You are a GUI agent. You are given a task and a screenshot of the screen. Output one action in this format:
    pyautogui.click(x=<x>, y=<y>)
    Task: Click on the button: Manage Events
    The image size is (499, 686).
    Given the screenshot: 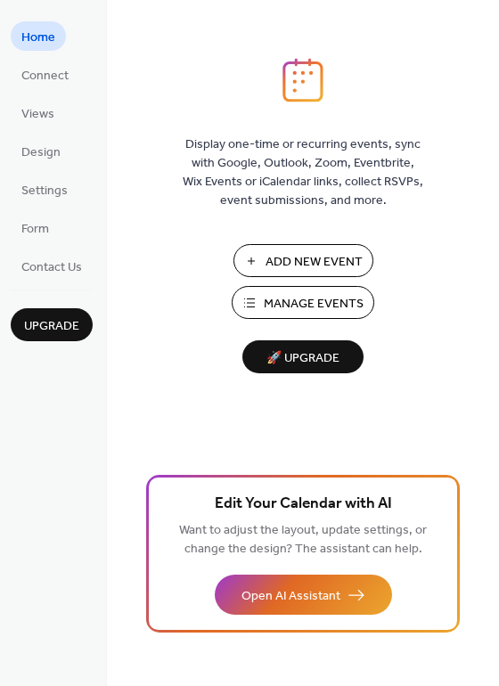 What is the action you would take?
    pyautogui.click(x=303, y=302)
    